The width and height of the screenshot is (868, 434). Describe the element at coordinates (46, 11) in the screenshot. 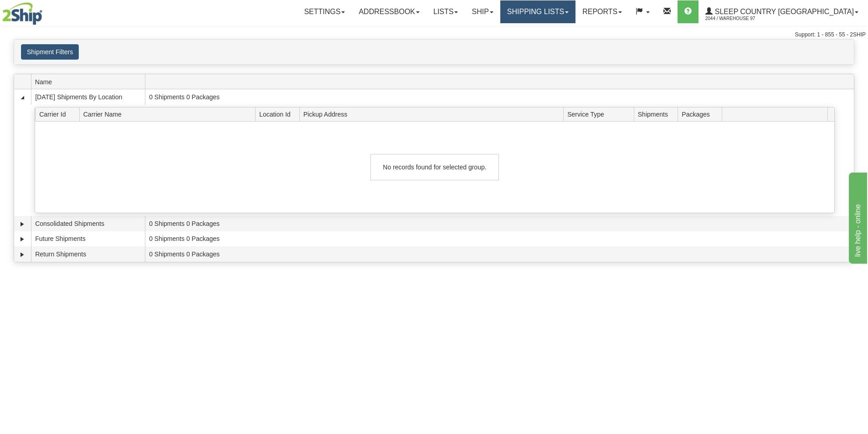

I see `div: live help - online` at that location.